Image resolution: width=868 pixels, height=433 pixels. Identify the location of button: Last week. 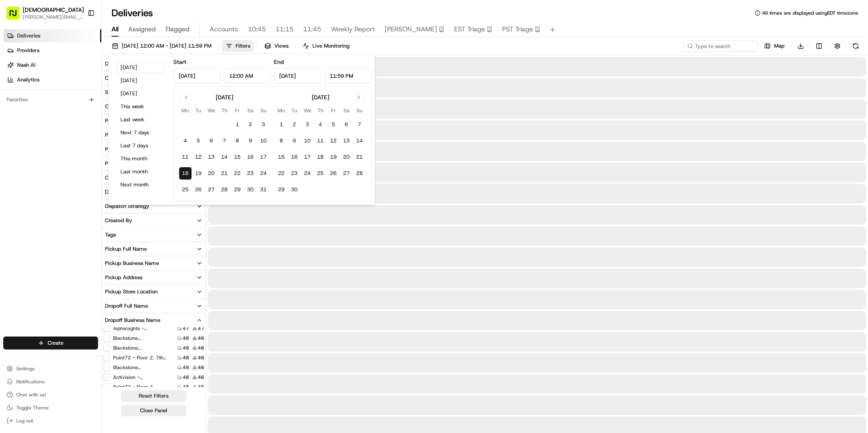
(142, 120).